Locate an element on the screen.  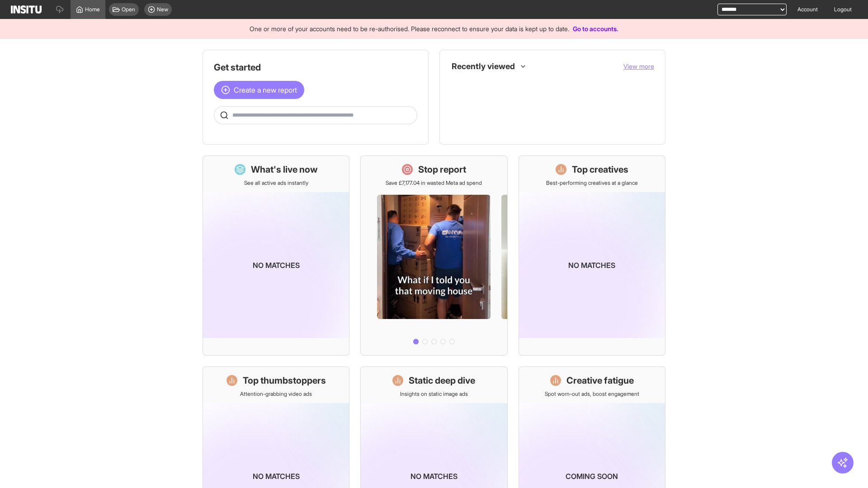
span: Home is located at coordinates (92, 9).